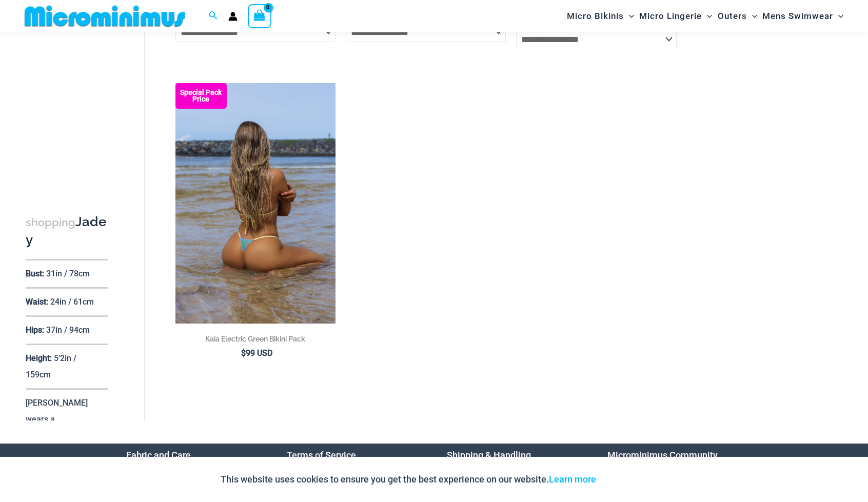 This screenshot has height=502, width=868. What do you see at coordinates (737, 16) in the screenshot?
I see `a: OutersMenu ToggleMenu Toggle` at bounding box center [737, 16].